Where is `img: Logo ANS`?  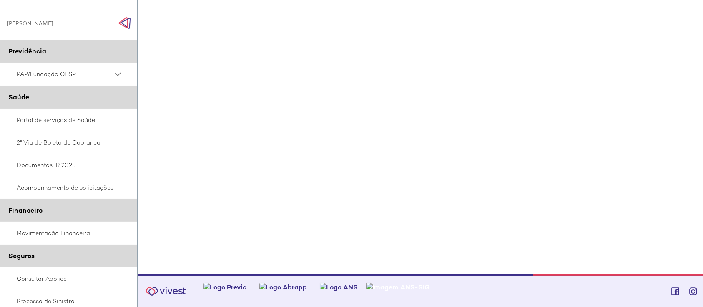
img: Logo ANS is located at coordinates (339, 287).